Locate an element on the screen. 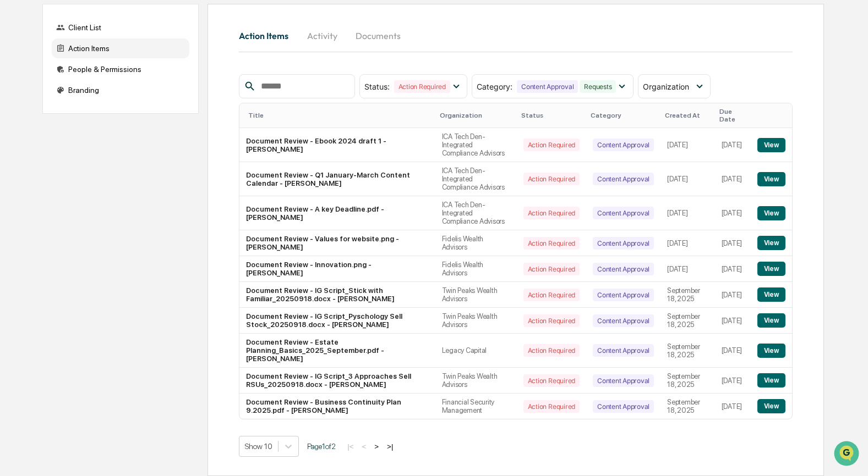 The height and width of the screenshot is (476, 868). div: Due Date is located at coordinates (732, 115).